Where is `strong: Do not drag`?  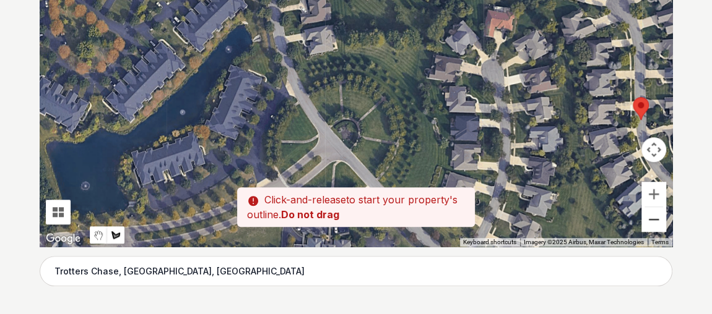 strong: Do not drag is located at coordinates (310, 215).